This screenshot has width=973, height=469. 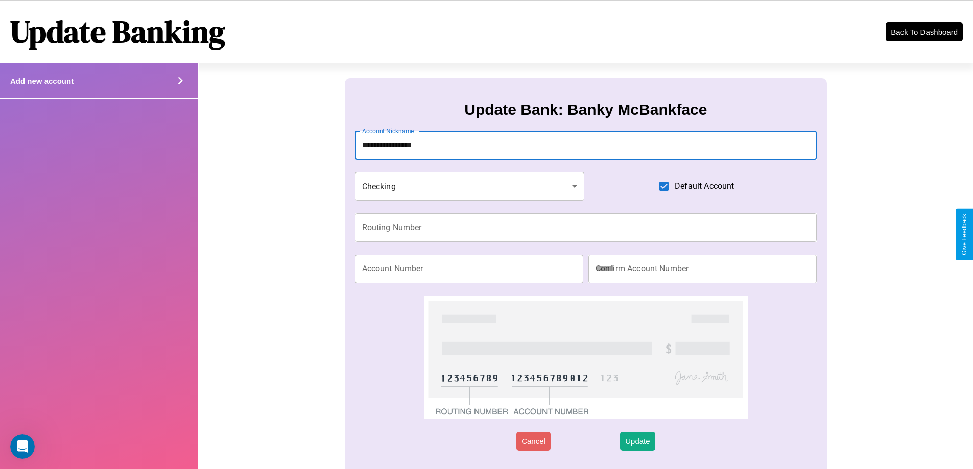 What do you see at coordinates (585, 110) in the screenshot?
I see `h3: Update Bank: Banky McBankface` at bounding box center [585, 110].